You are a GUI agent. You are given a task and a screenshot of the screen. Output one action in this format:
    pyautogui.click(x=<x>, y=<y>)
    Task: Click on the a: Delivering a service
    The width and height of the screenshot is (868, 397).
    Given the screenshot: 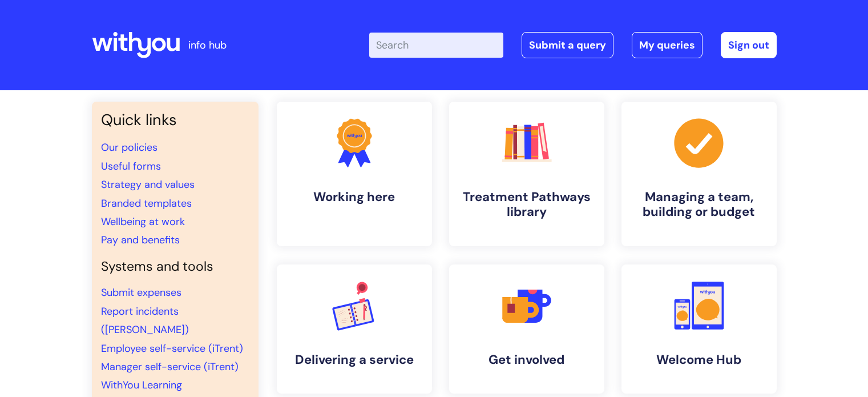 What is the action you would take?
    pyautogui.click(x=354, y=329)
    